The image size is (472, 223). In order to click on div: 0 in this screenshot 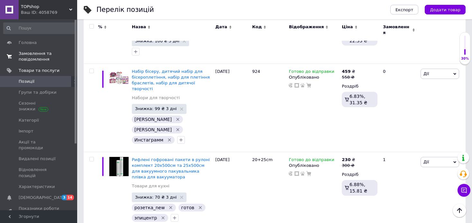, I will do `click(399, 108)`.